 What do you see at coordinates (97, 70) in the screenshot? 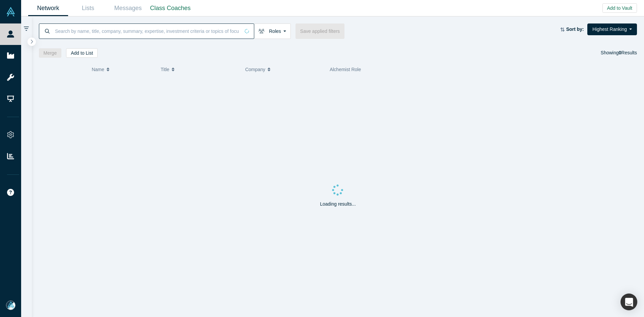
I see `span: Name` at bounding box center [97, 70].